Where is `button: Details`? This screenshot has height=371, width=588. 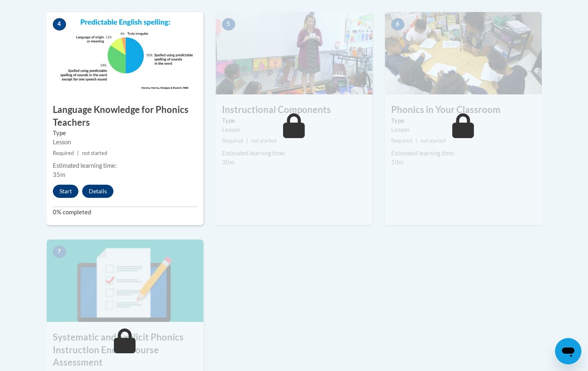 button: Details is located at coordinates (98, 191).